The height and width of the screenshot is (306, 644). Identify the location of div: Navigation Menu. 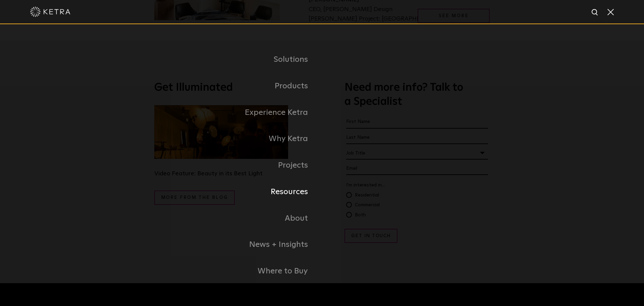
(322, 165).